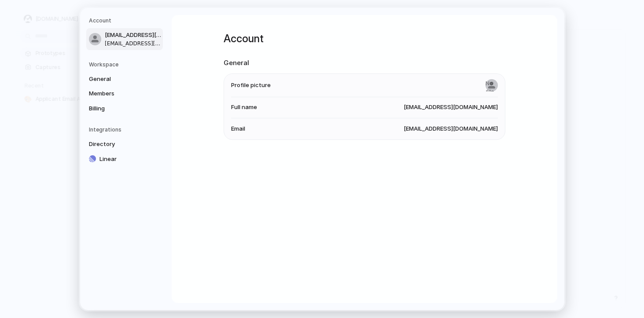 The width and height of the screenshot is (644, 318). Describe the element at coordinates (117, 93) in the screenshot. I see `span: Members` at that location.